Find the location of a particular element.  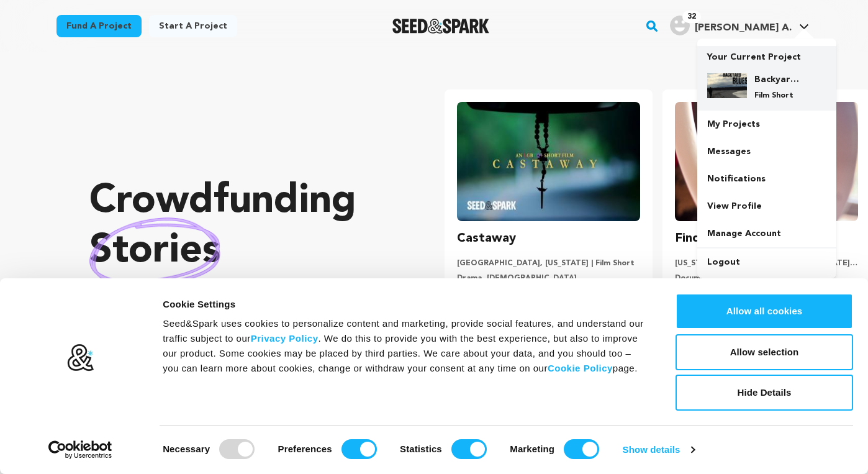

a: My Projects is located at coordinates (767, 125).